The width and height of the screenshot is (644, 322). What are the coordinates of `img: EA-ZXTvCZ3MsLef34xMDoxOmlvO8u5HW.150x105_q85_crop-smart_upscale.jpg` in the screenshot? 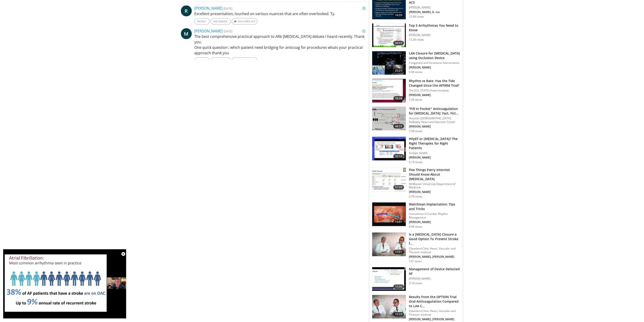 It's located at (389, 63).